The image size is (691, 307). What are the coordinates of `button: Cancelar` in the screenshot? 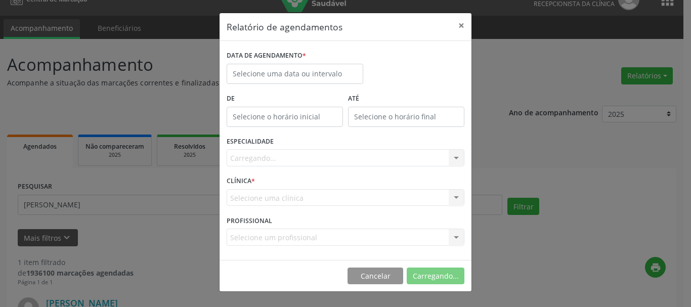 It's located at (376, 276).